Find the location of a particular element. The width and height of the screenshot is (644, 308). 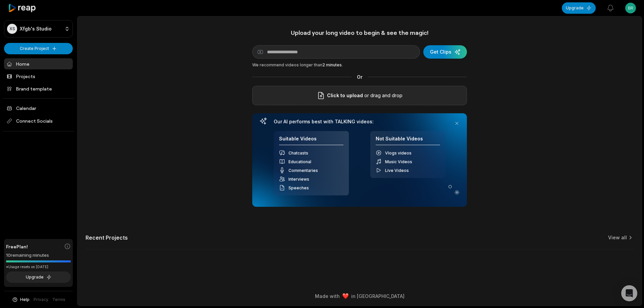

a: Terms is located at coordinates (59, 300).